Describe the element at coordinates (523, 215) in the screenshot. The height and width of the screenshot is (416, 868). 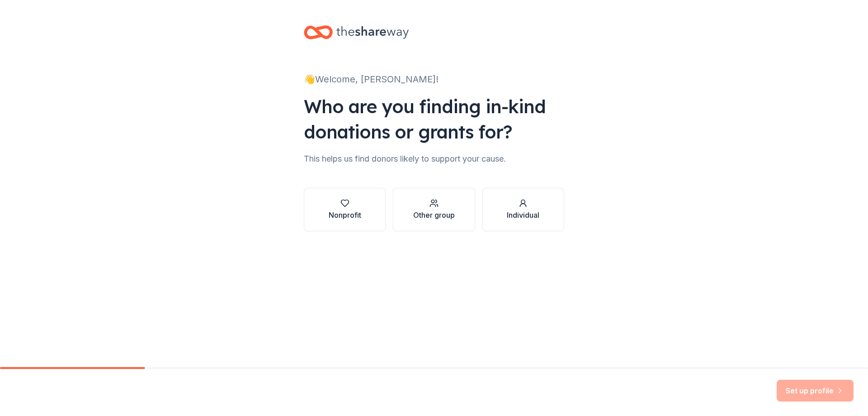
I see `div: Individual` at that location.